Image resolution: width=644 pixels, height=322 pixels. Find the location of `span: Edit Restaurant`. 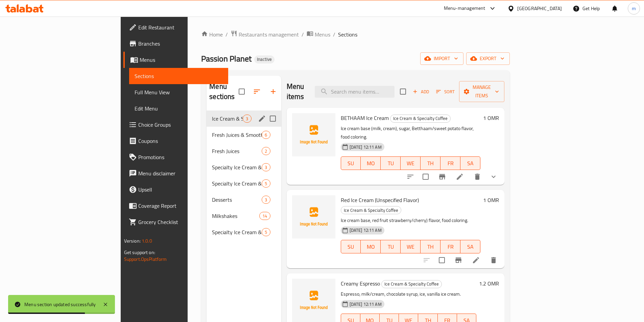

span: Edit Restaurant is located at coordinates (181, 27).